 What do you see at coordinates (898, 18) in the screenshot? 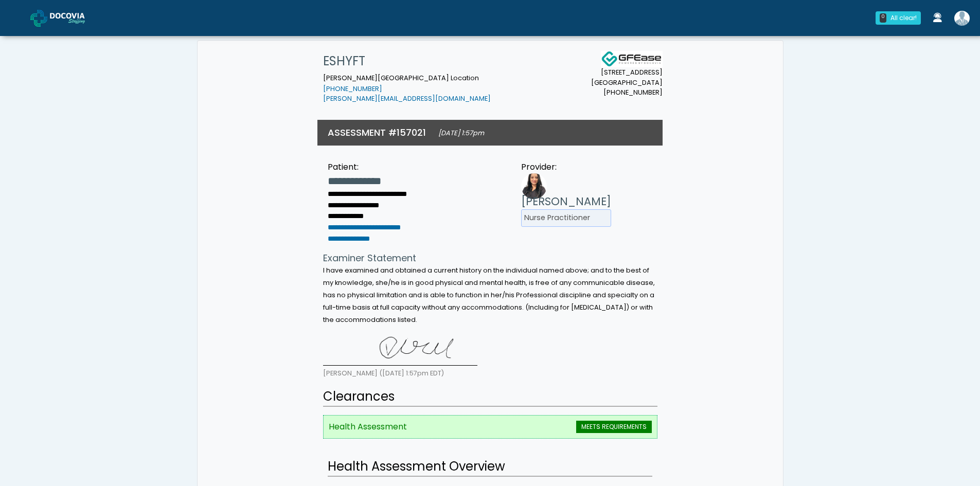
I see `a: 0 All clear!` at bounding box center [898, 18].